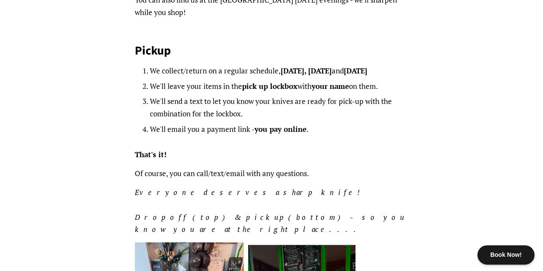  I want to click on li: We'll leave your items in the with on them., so click(279, 86).